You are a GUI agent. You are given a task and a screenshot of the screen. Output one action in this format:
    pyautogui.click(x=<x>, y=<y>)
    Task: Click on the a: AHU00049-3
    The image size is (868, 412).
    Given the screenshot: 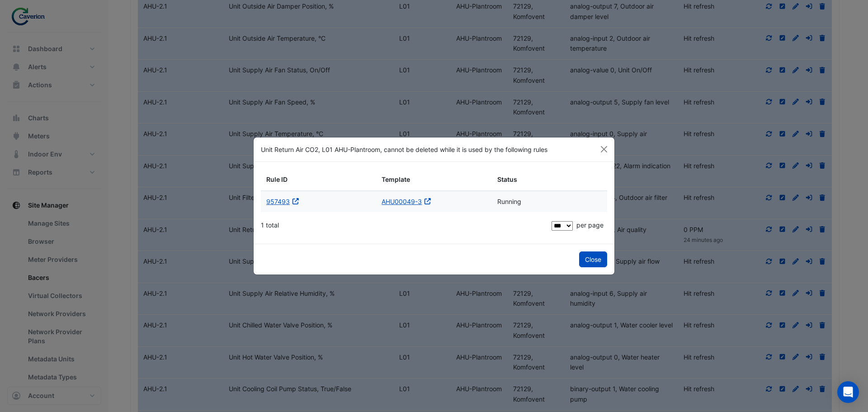 What is the action you would take?
    pyautogui.click(x=401, y=201)
    